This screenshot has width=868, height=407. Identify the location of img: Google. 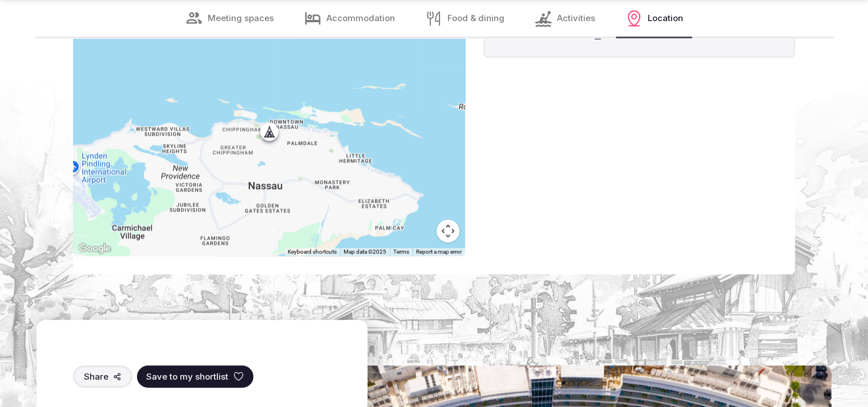
(94, 249).